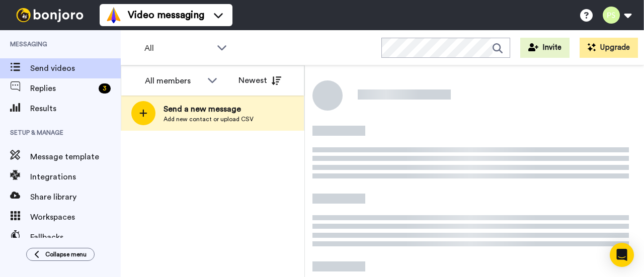 Image resolution: width=644 pixels, height=277 pixels. Describe the element at coordinates (609, 48) in the screenshot. I see `button: Upgrade` at that location.